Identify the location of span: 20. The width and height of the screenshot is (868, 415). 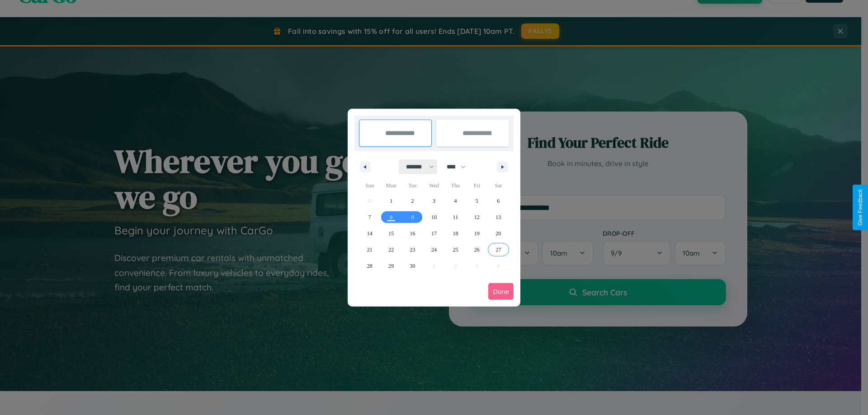
(498, 234).